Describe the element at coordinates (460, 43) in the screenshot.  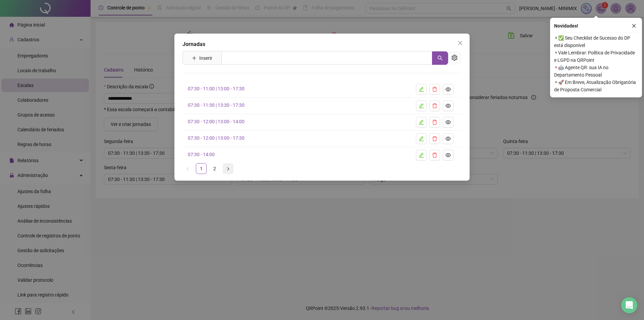
I see `button: Close` at that location.